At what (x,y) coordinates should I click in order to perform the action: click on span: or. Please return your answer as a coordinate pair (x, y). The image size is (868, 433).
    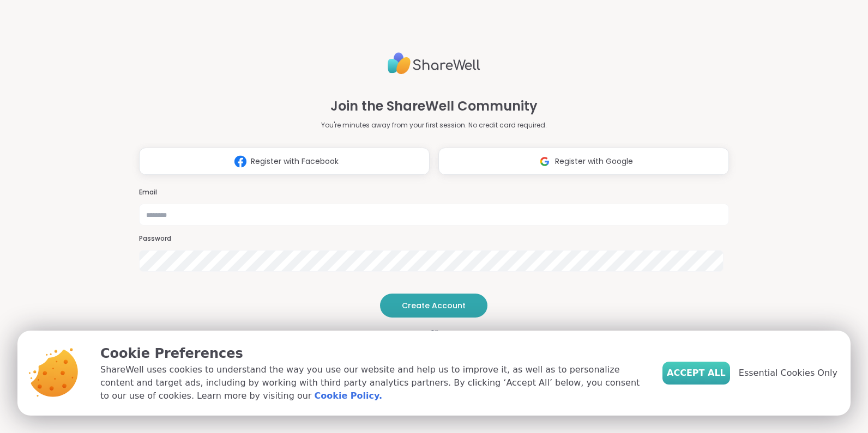
    Looking at the image, I should click on (434, 332).